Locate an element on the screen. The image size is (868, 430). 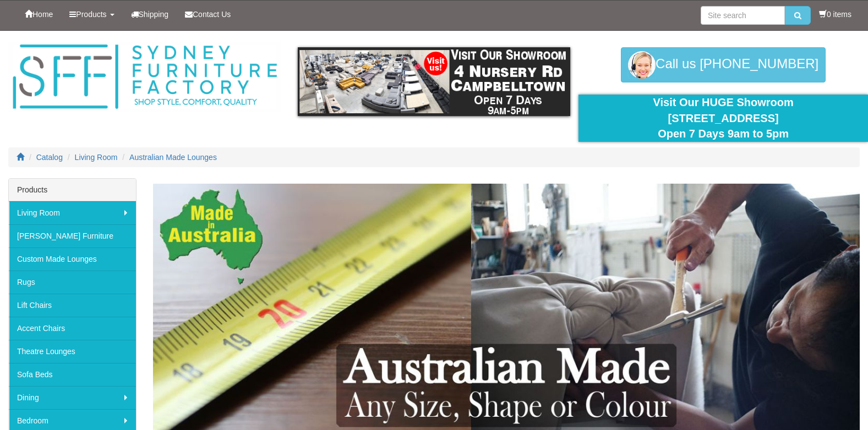
a: Theatre Lounges is located at coordinates (72, 351).